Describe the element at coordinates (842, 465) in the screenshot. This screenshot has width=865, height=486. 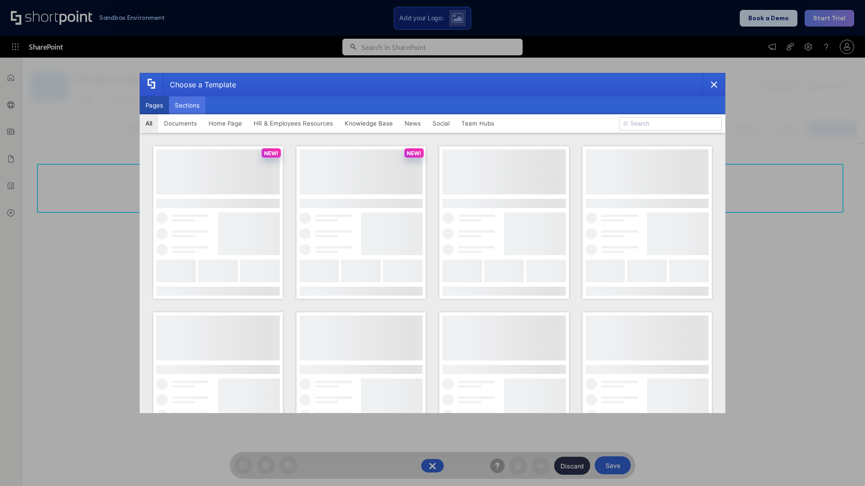
I see `div: Chat Widget` at that location.